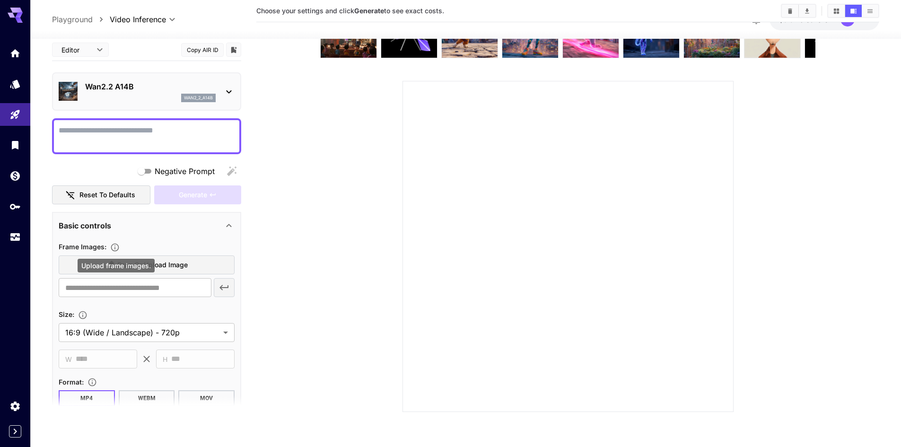  Describe the element at coordinates (116, 265) in the screenshot. I see `div: Upload frame images.` at that location.